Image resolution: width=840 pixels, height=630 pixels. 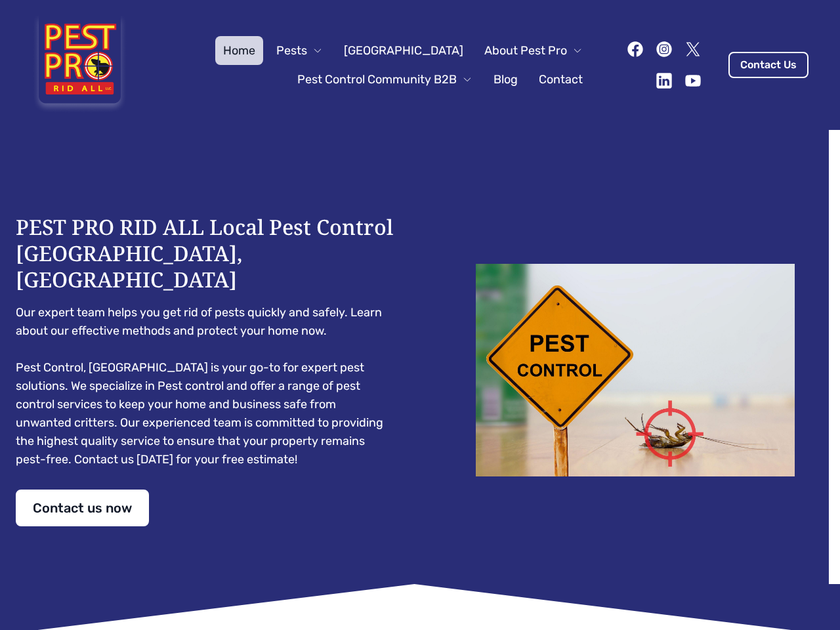 What do you see at coordinates (299, 50) in the screenshot?
I see `button: Pests` at bounding box center [299, 50].